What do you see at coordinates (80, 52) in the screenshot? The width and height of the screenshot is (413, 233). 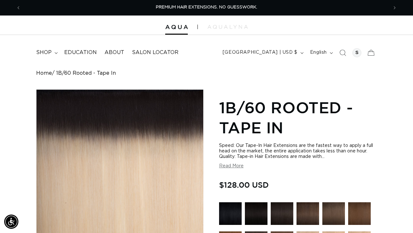 I see `a: Education` at bounding box center [80, 52].